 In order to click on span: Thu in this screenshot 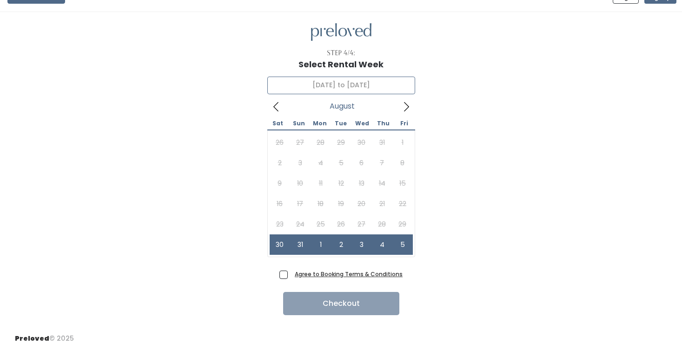, I will do `click(383, 124)`.